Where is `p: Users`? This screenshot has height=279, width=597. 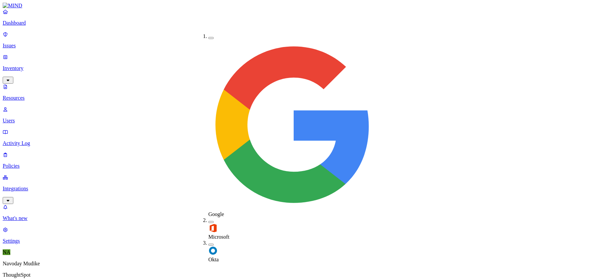
p: Users is located at coordinates (298, 121).